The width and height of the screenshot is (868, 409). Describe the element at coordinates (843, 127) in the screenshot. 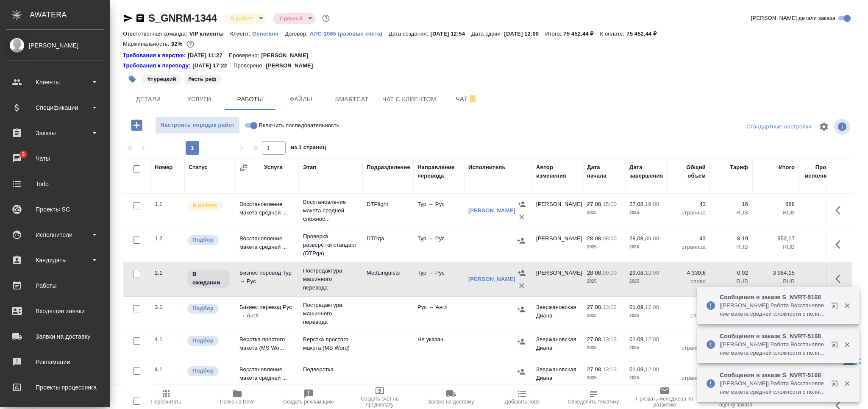

I see `span: Посмотреть информацию` at that location.